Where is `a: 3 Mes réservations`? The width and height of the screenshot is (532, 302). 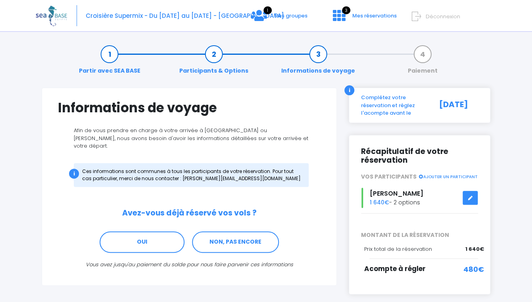
a: 3 Mes réservations is located at coordinates (364, 18).